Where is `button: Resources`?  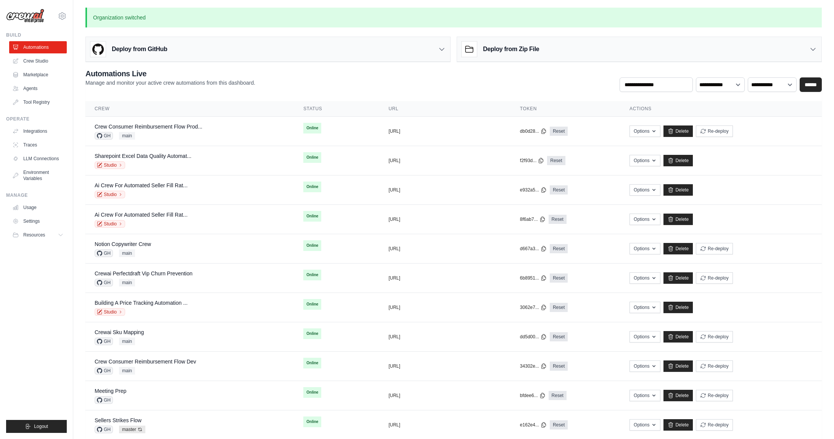
button: Resources is located at coordinates (38, 235).